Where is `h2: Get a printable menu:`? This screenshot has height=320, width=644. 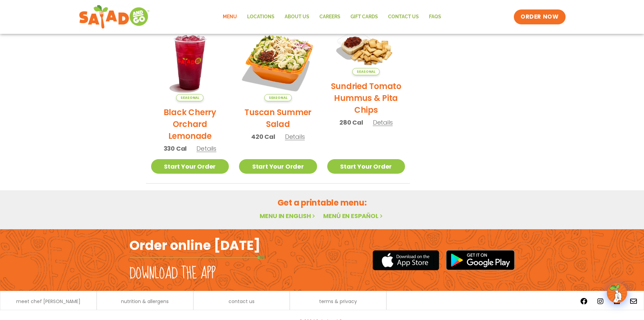 h2: Get a printable menu: is located at coordinates (322, 203).